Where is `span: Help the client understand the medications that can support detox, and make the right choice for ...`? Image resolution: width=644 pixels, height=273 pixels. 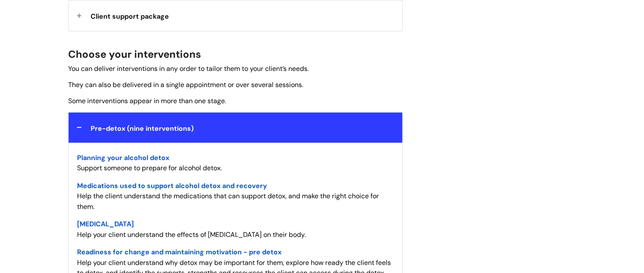
span: Help the client understand the medications that can support detox, and make the right choice for ... is located at coordinates (228, 201).